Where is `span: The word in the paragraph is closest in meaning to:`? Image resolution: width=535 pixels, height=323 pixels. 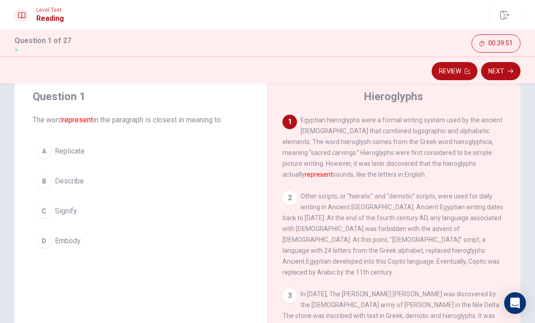 span: The word in the paragraph is closest in meaning to: is located at coordinates (141, 120).